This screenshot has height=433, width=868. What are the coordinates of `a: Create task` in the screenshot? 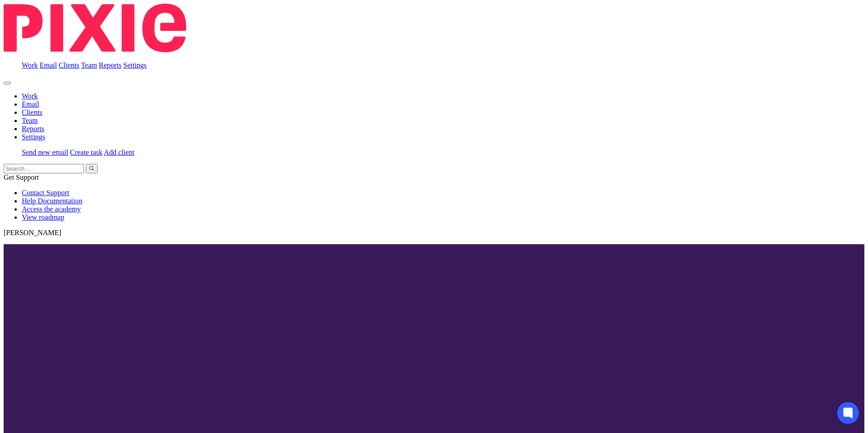 It's located at (86, 152).